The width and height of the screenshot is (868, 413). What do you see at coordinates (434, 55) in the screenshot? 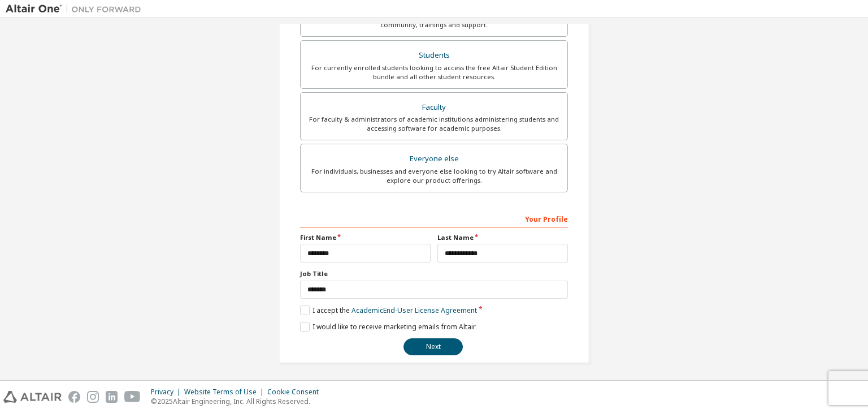
I see `div: Students` at bounding box center [434, 55].